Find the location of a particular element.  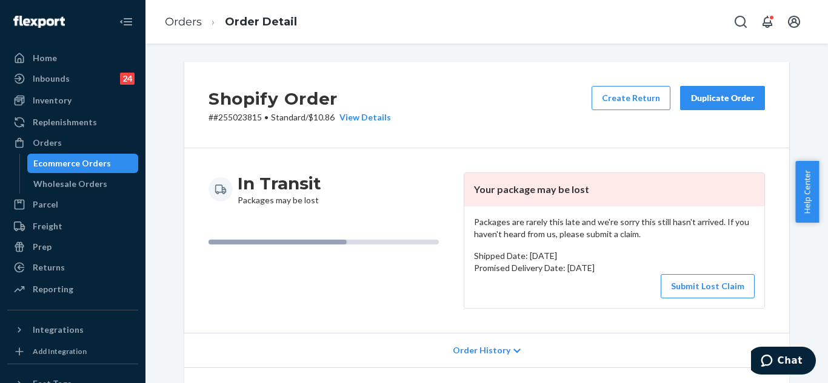

button: Close Navigation is located at coordinates (126, 22).